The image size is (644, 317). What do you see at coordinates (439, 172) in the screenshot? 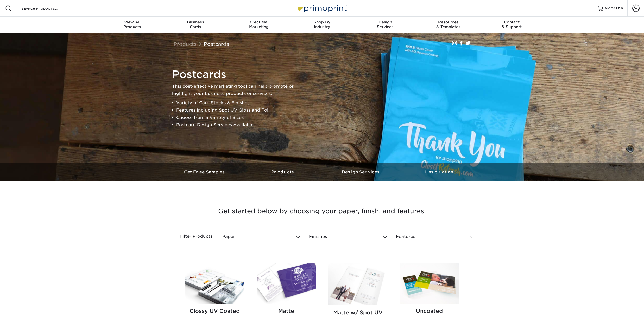
I see `h3: Inspiration` at bounding box center [439, 172].